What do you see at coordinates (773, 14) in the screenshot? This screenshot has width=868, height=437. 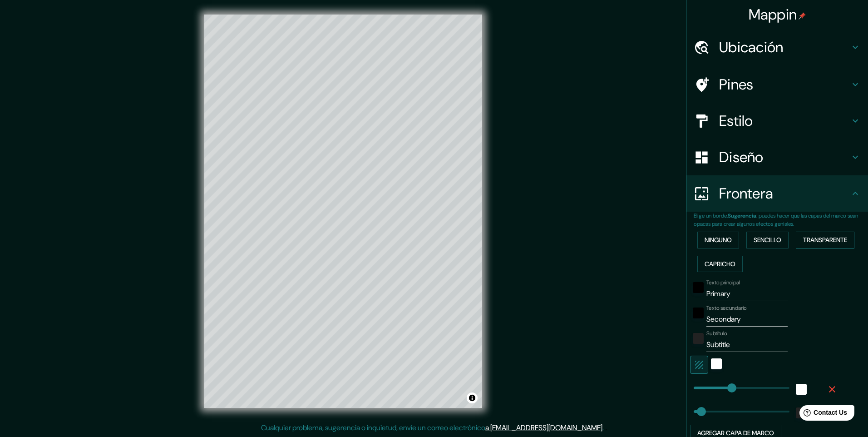 I see `font: Mappin` at bounding box center [773, 14].